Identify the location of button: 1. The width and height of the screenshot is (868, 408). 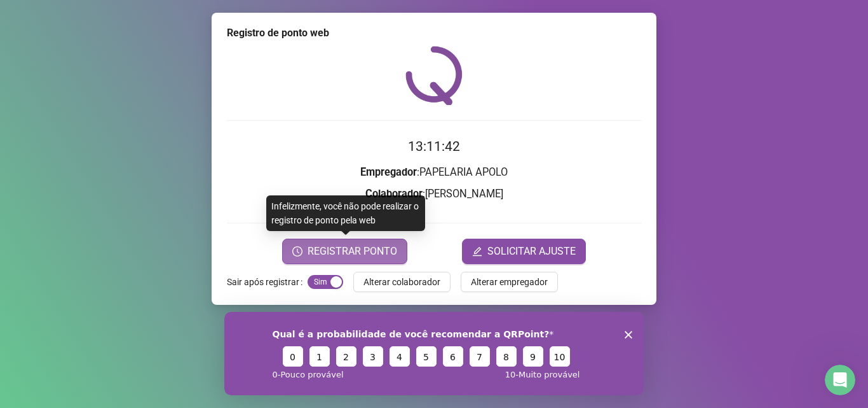
(96, 45).